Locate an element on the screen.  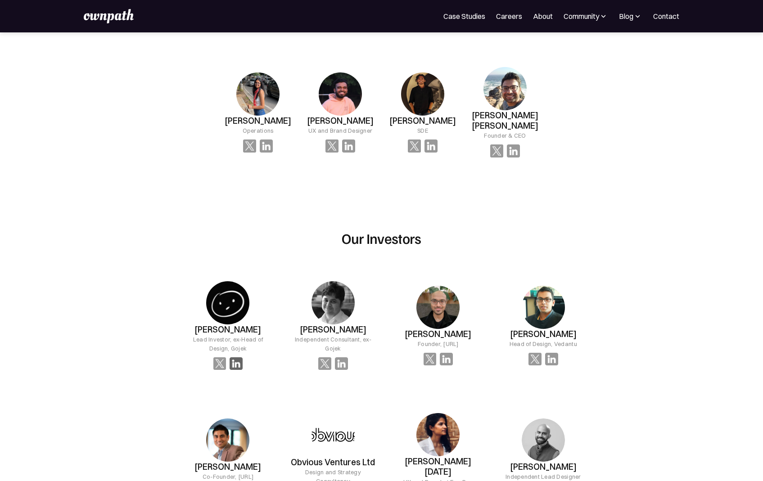
div: Operations is located at coordinates (258, 131).